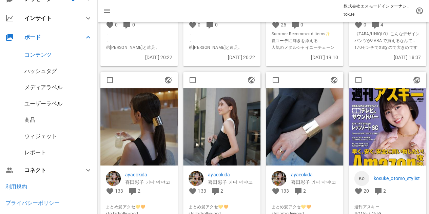 The image size is (429, 214). I want to click on div: ユーザーラベル, so click(43, 103).